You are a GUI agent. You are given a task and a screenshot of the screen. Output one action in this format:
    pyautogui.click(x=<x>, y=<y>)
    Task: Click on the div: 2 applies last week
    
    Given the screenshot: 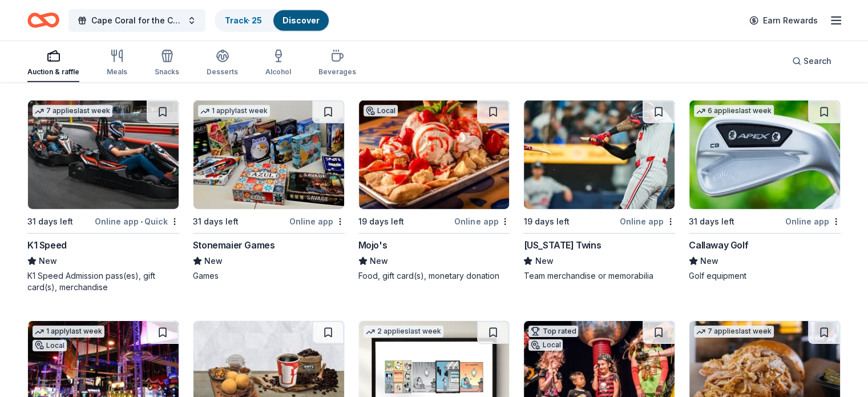 What is the action you would take?
    pyautogui.click(x=404, y=331)
    